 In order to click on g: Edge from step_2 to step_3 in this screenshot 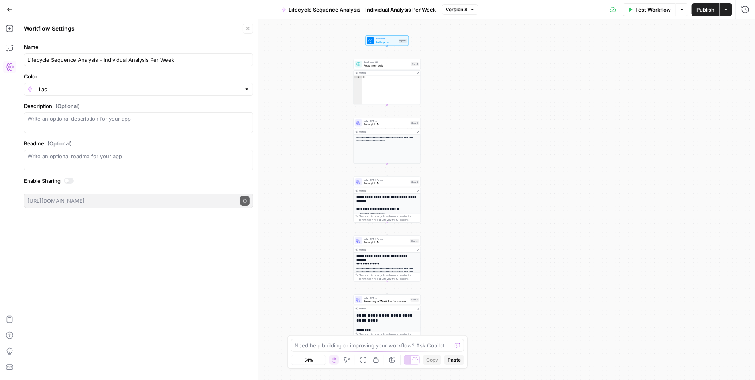, I will do `click(387, 170)`.